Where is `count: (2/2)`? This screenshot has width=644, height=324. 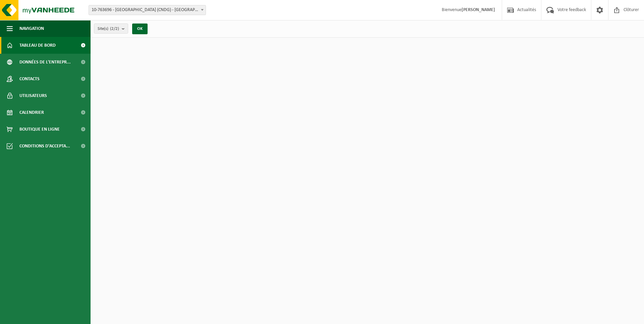 count: (2/2) is located at coordinates (114, 28).